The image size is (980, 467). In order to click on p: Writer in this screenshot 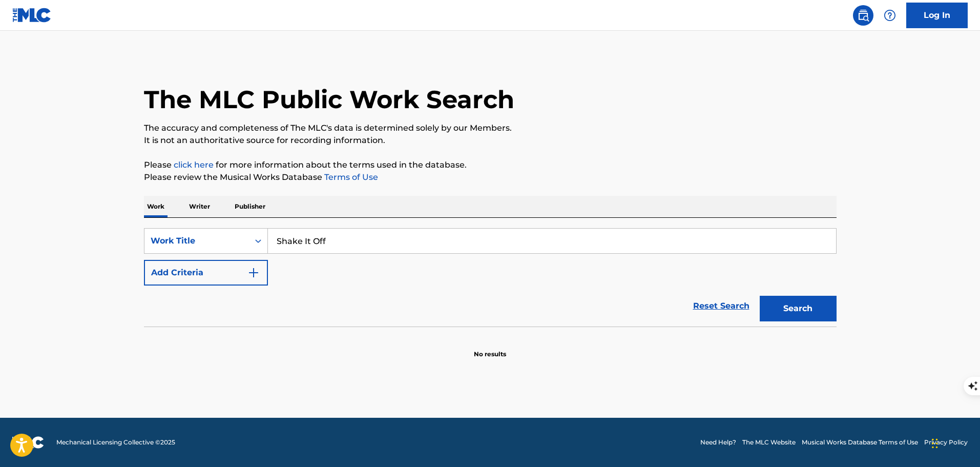, I will do `click(199, 206)`.